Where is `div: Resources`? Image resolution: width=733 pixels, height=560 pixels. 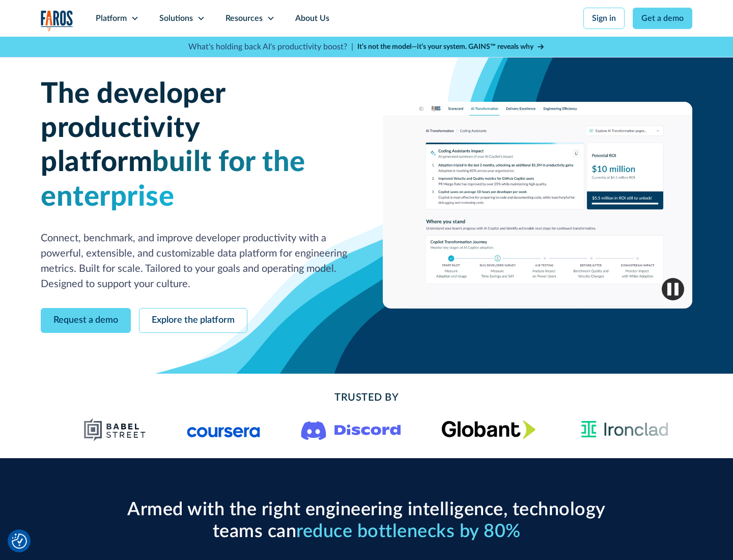
div: Resources is located at coordinates (244, 18).